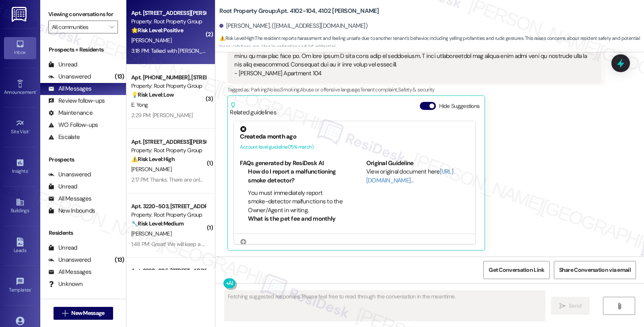 This screenshot has height=327, width=644. I want to click on div: Prospects + Residents, so click(83, 49).